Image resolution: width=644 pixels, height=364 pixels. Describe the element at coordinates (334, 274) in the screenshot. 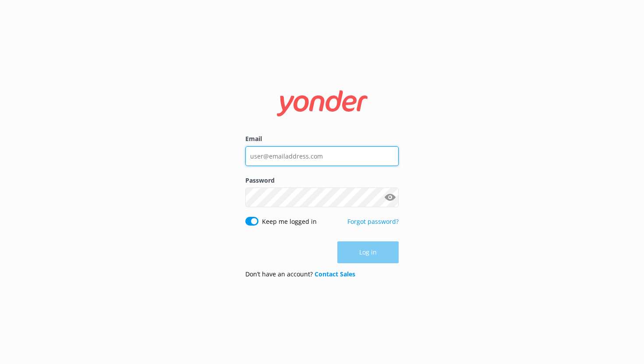

I see `a: Contact Sales` at that location.